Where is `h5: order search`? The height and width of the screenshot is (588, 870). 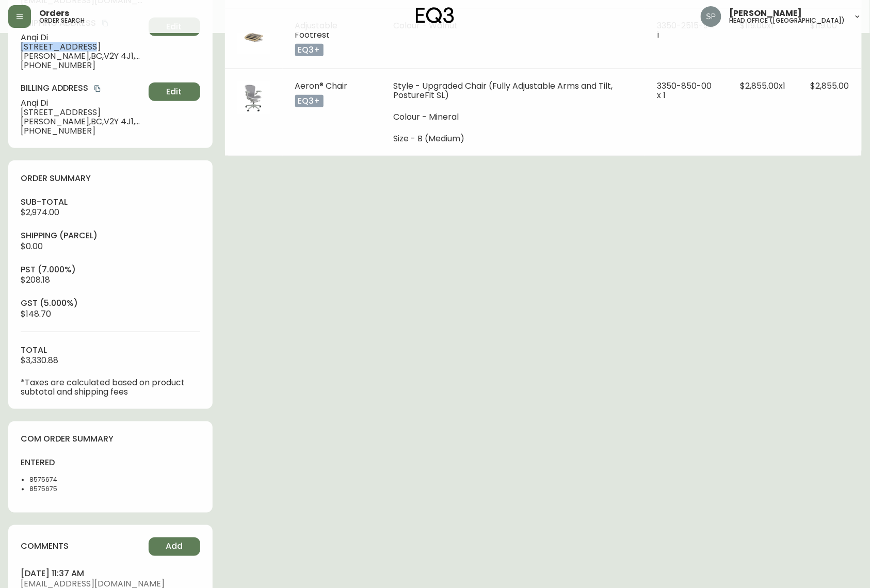
h5: order search is located at coordinates (62, 21).